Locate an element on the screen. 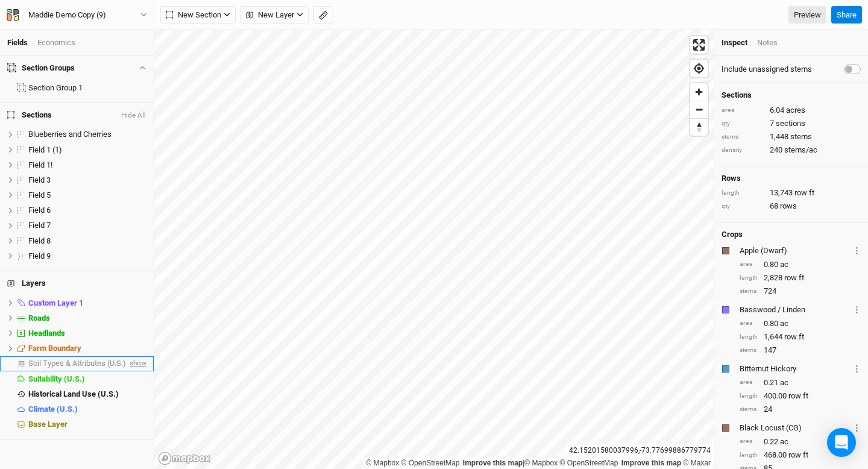 Image resolution: width=868 pixels, height=469 pixels. div: Economics is located at coordinates (56, 43).